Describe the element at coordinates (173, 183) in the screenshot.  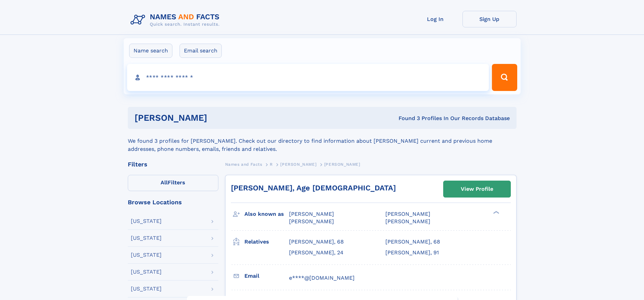
I see `label: Filters` at that location.